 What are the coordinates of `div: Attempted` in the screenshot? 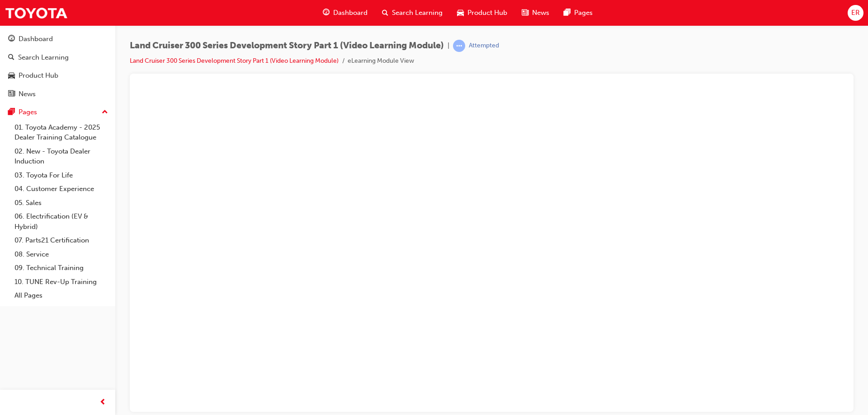 It's located at (484, 46).